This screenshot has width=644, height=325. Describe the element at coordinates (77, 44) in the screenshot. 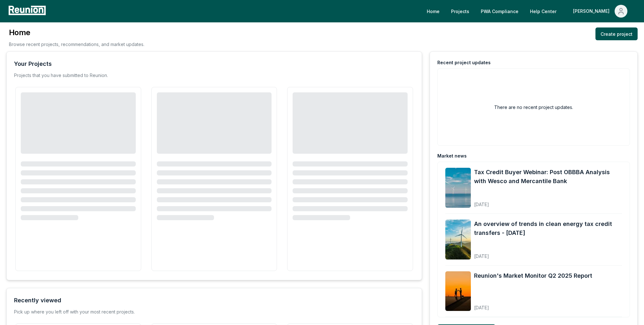

I see `p: Browse recent projects, recommendations, and market updates.` at that location.